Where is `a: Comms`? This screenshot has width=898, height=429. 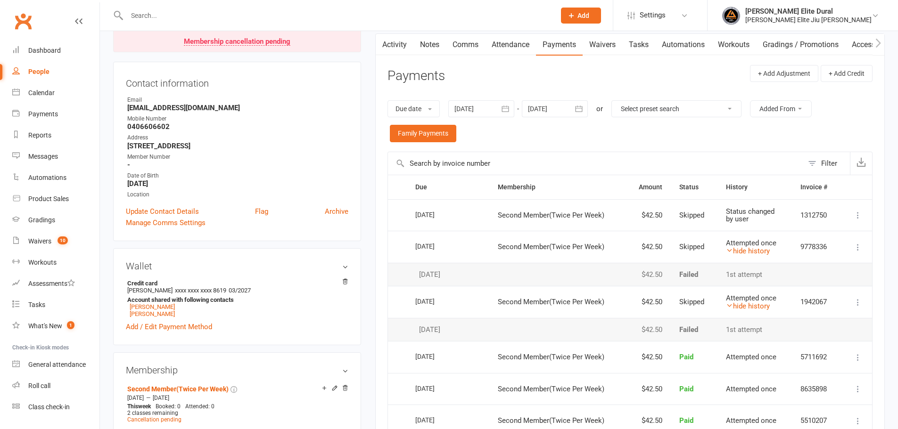
a: Comms is located at coordinates (465, 45).